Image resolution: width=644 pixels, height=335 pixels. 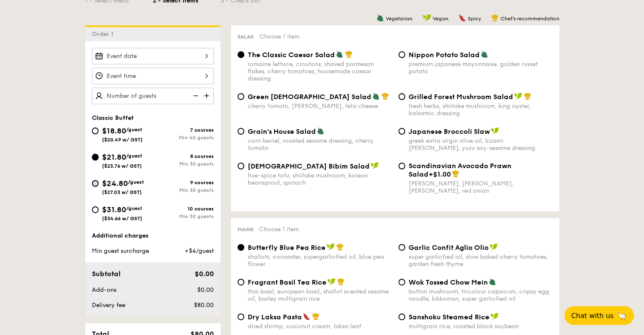 I want to click on span: Mains, so click(x=246, y=230).